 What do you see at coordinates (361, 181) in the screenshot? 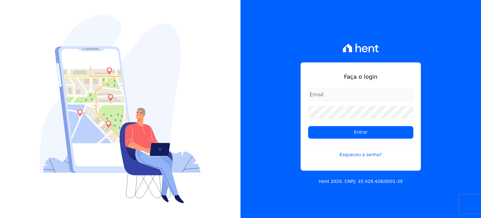
I see `p: Hent 2020. CNPJ: 35.429.428/0001-39` at bounding box center [361, 181].